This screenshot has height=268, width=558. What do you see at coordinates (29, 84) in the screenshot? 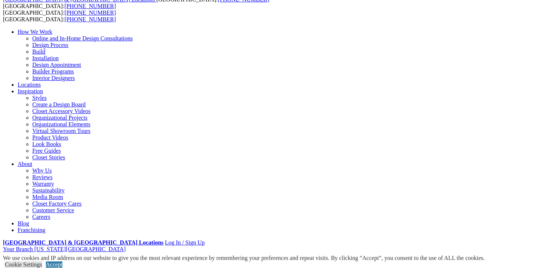
I see `a: Locations` at bounding box center [29, 84].